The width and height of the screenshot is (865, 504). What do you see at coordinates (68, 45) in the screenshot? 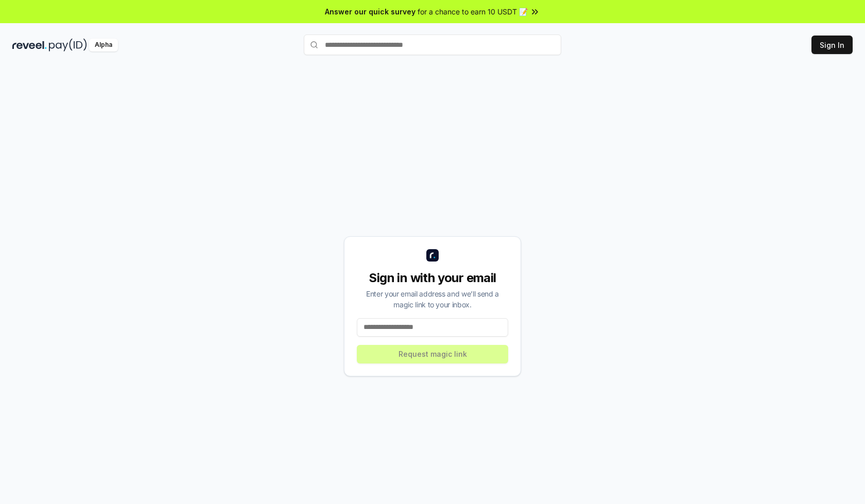
I see `img: pay_id` at bounding box center [68, 45].